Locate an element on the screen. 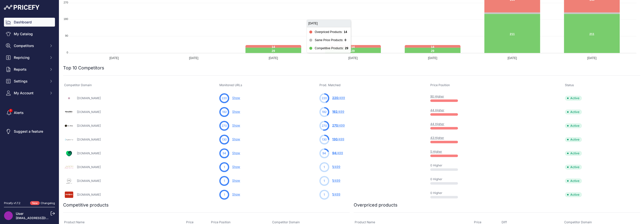  span: New is located at coordinates (34, 203).